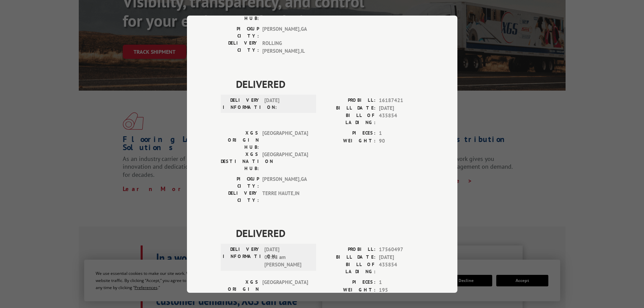  What do you see at coordinates (401, 290) in the screenshot?
I see `span: 195` at bounding box center [401, 290].